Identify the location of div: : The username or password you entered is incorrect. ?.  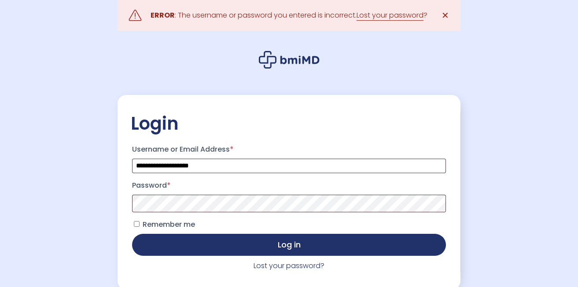
(289, 15).